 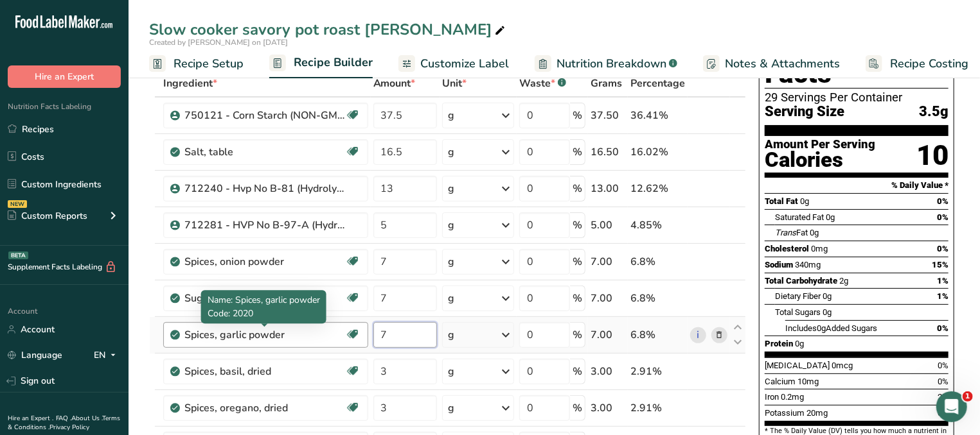 I want to click on div: 712281 - HVP No B-97-A (Hydrolyzed Soy Protein), so click(x=265, y=225).